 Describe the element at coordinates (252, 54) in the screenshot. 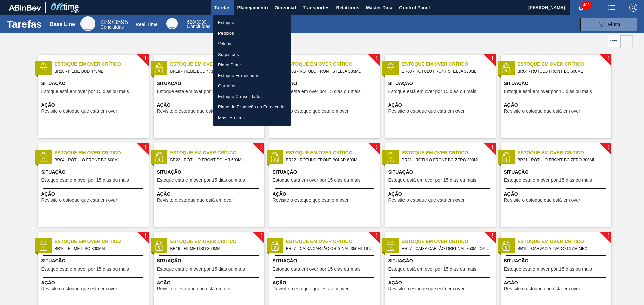

I see `li: Sugestões` at that location.